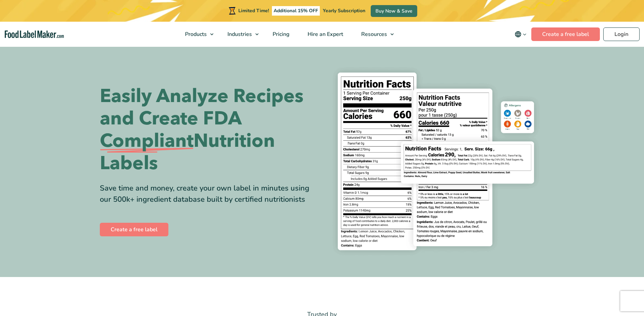 This screenshot has height=316, width=644. Describe the element at coordinates (147, 141) in the screenshot. I see `span: Compliant` at that location.